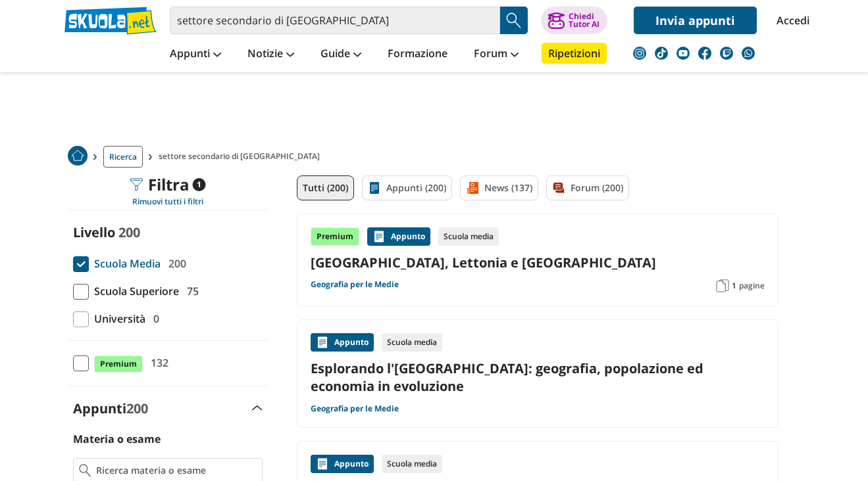 This screenshot has height=481, width=868. What do you see at coordinates (85, 471) in the screenshot?
I see `img: Ricerca materia o esame` at bounding box center [85, 471].